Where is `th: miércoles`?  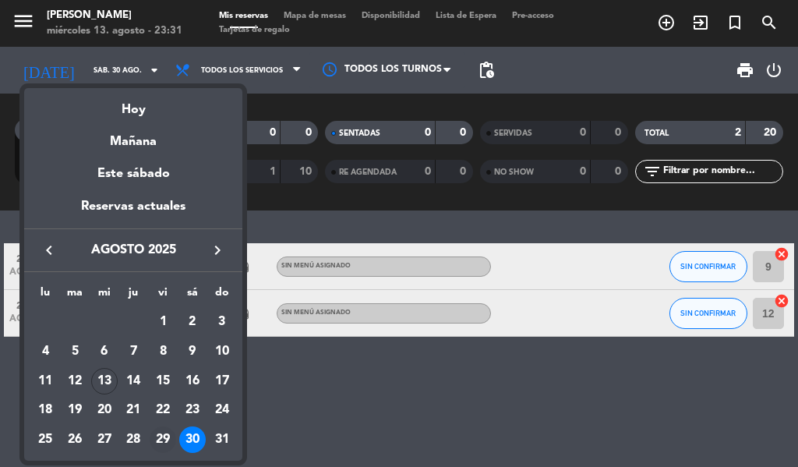 th: miércoles is located at coordinates (104, 295).